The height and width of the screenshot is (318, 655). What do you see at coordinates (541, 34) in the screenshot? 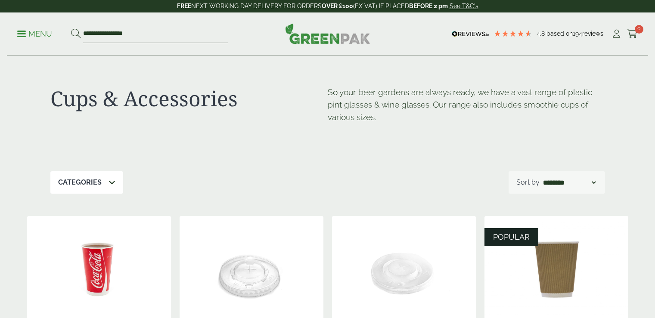
I see `span: 4.8` at bounding box center [541, 34].